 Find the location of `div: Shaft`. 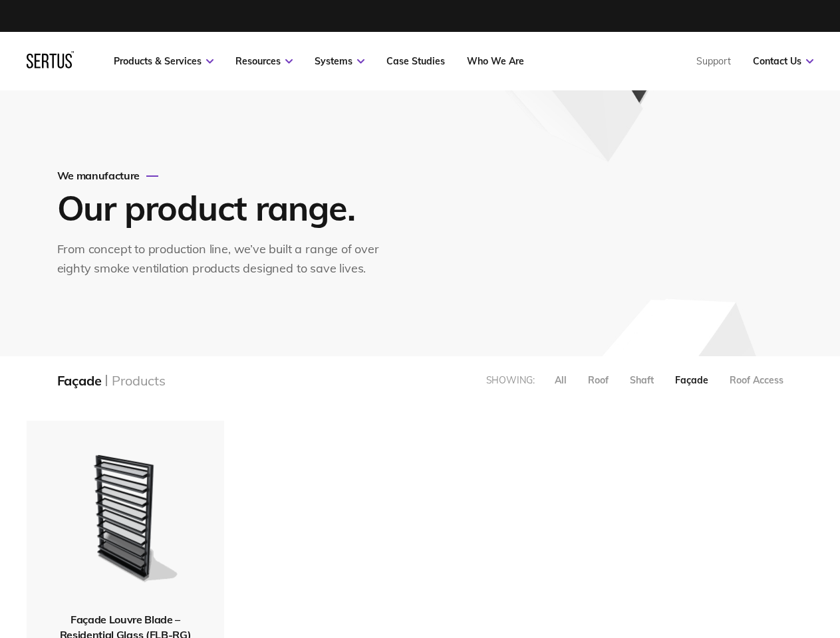

div: Shaft is located at coordinates (642, 381).